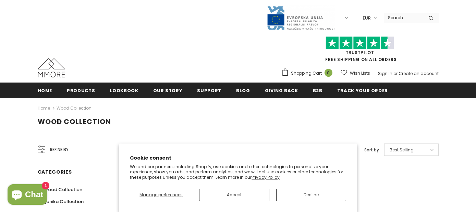 The height and width of the screenshot is (212, 476). Describe the element at coordinates (301, 18) in the screenshot. I see `img: Javni Razpis` at that location.